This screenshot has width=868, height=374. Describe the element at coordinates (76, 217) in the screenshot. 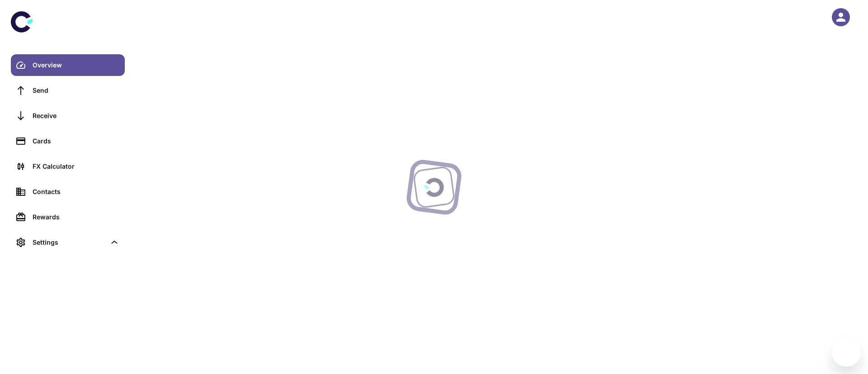

I see `div: Rewards` at that location.